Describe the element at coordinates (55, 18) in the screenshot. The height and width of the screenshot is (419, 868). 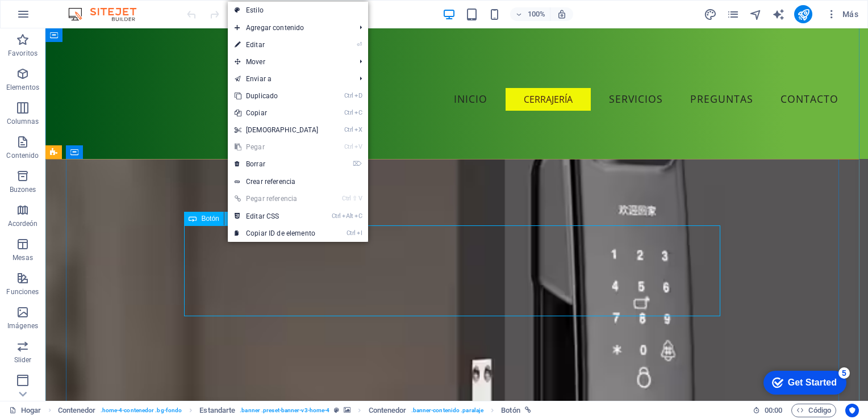
I see `div: Get Started` at that location.